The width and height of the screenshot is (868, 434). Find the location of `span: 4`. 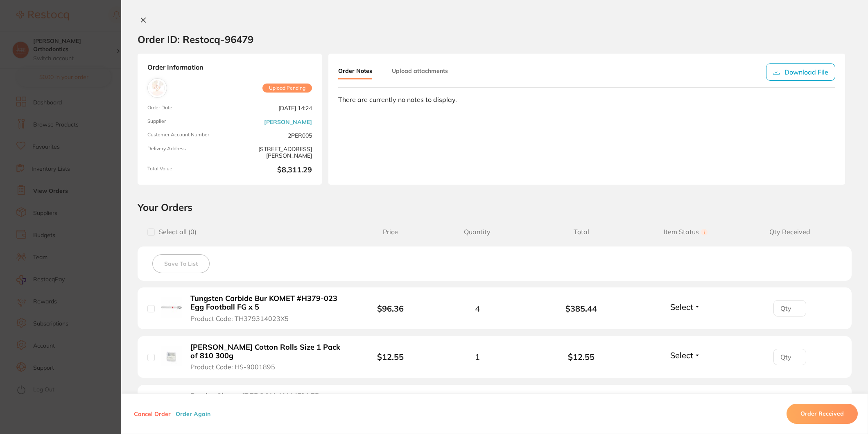

span: 4 is located at coordinates (478, 309).